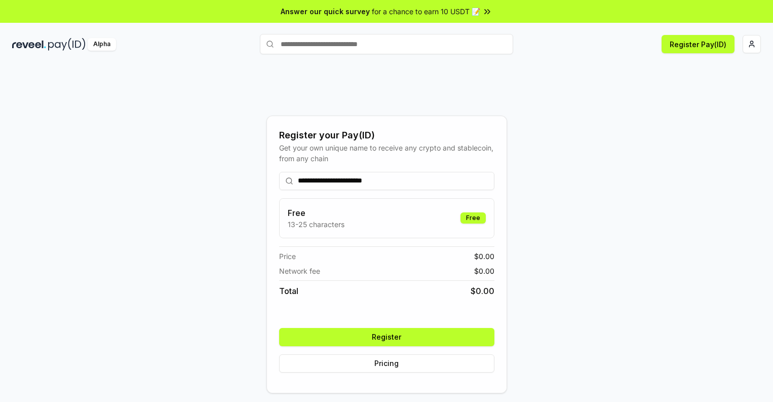 This screenshot has height=402, width=773. What do you see at coordinates (299, 271) in the screenshot?
I see `span: Network fee` at bounding box center [299, 271].